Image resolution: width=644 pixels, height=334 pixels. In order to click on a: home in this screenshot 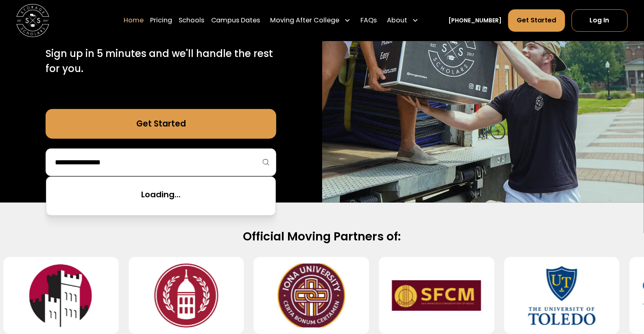, I will do `click(33, 20)`.